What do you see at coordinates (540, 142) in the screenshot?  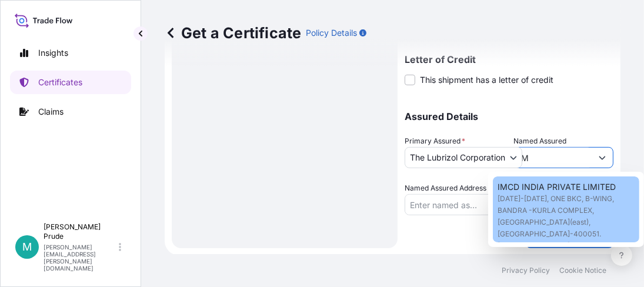 I see `label: Named Assured` at bounding box center [540, 142].